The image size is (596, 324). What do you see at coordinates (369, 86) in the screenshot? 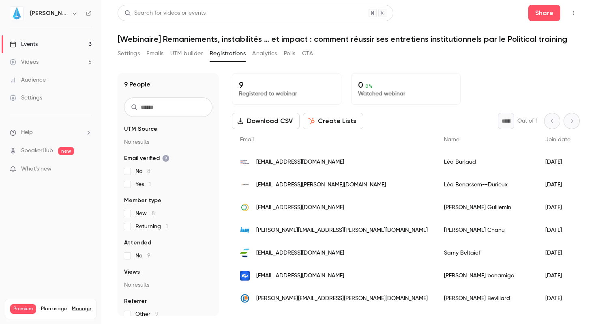
I see `span: 0 %` at bounding box center [369, 86].